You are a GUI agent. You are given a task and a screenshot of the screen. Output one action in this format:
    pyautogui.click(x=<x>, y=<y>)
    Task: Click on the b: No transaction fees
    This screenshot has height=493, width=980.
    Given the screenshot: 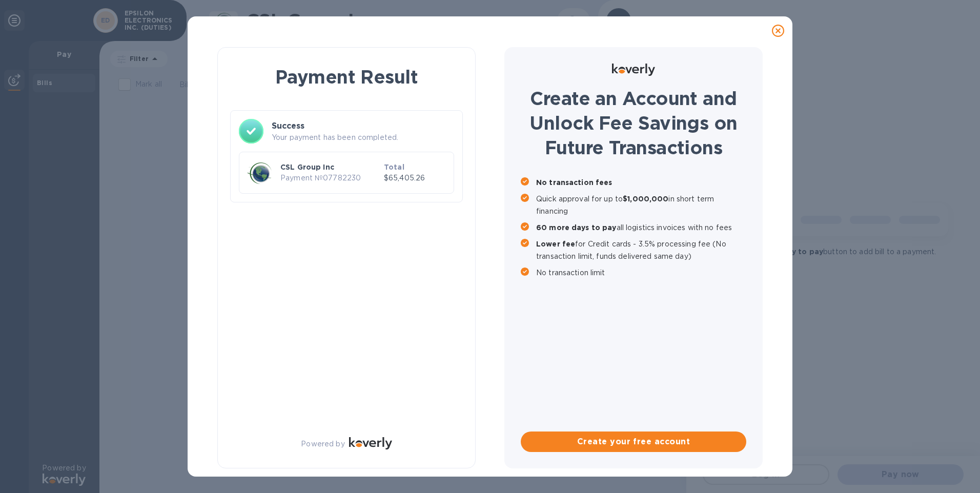 What is the action you would take?
    pyautogui.click(x=574, y=183)
    